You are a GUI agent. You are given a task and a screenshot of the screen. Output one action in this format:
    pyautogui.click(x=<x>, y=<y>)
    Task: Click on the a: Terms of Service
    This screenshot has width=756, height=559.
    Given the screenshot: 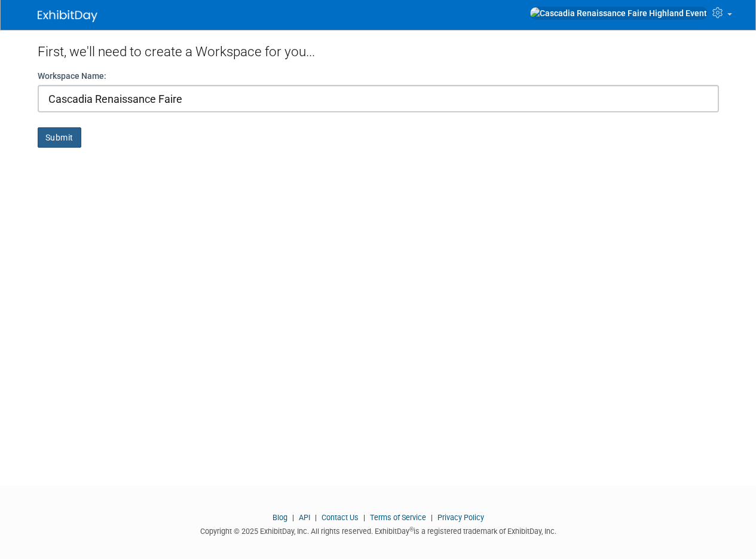 What is the action you would take?
    pyautogui.click(x=398, y=517)
    